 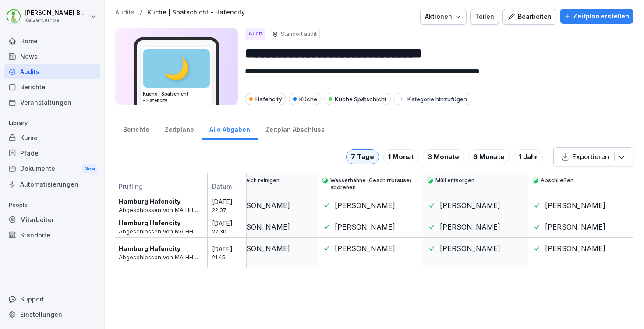 What do you see at coordinates (52, 102) in the screenshot?
I see `div: Veranstaltungen` at bounding box center [52, 102].